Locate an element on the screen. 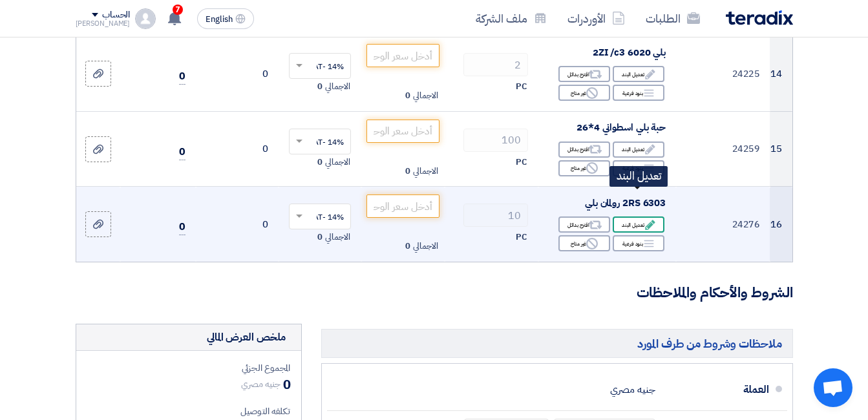 This screenshot has width=868, height=420. h5: ملاحظات وشروط من طرف المورد is located at coordinates (557, 343).